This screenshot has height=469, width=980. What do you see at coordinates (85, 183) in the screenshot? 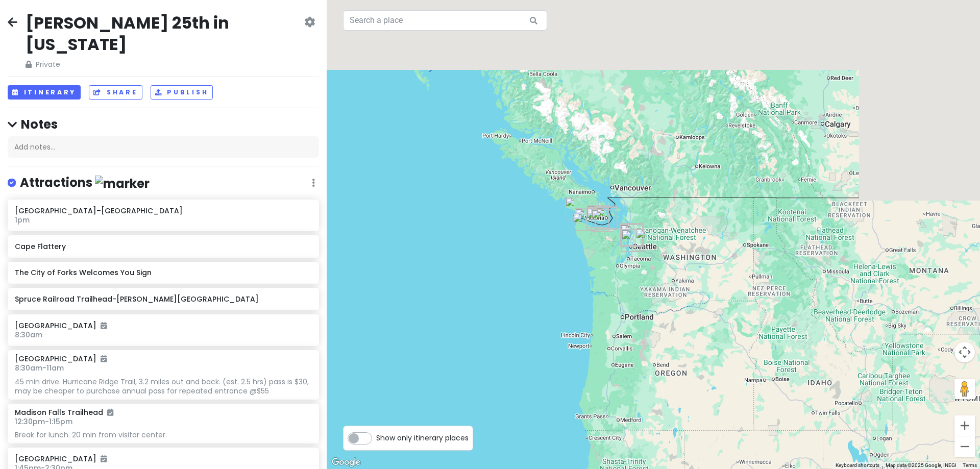
I see `h4: Attractions` at bounding box center [85, 183].